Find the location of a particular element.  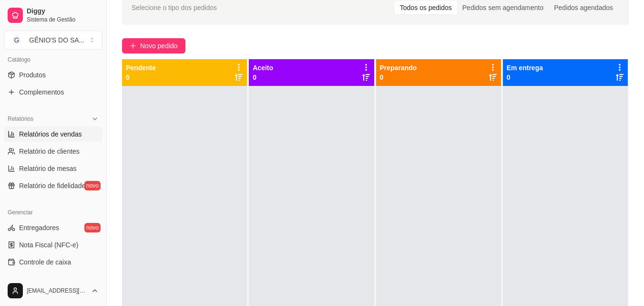

a: Relatório de mesas is located at coordinates (53, 168).